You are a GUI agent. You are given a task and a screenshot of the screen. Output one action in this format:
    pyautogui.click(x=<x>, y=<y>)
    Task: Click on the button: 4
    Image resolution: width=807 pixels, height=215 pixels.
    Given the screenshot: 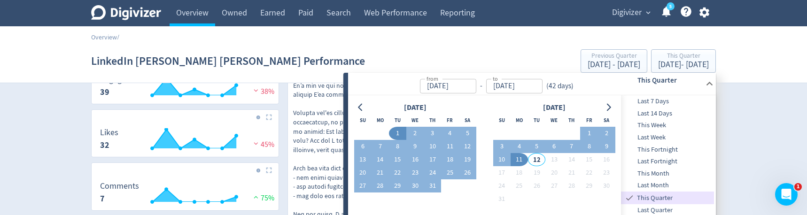 What is the action you would take?
    pyautogui.click(x=450, y=133)
    